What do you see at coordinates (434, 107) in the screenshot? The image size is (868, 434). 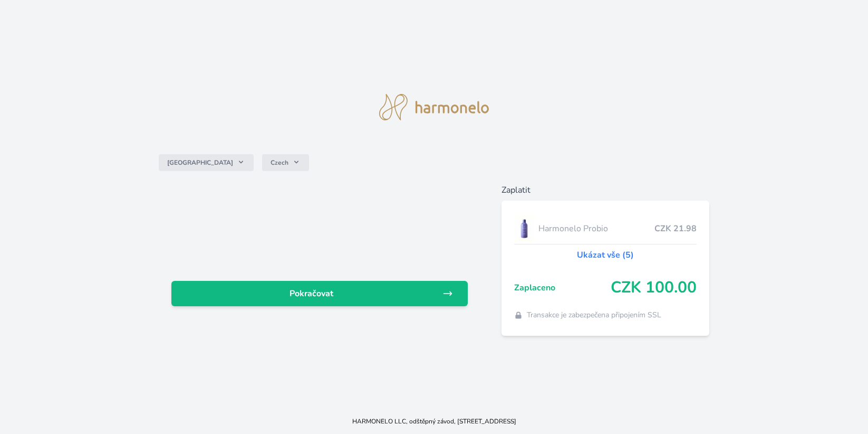 I see `img: logo.svg` at bounding box center [434, 107].